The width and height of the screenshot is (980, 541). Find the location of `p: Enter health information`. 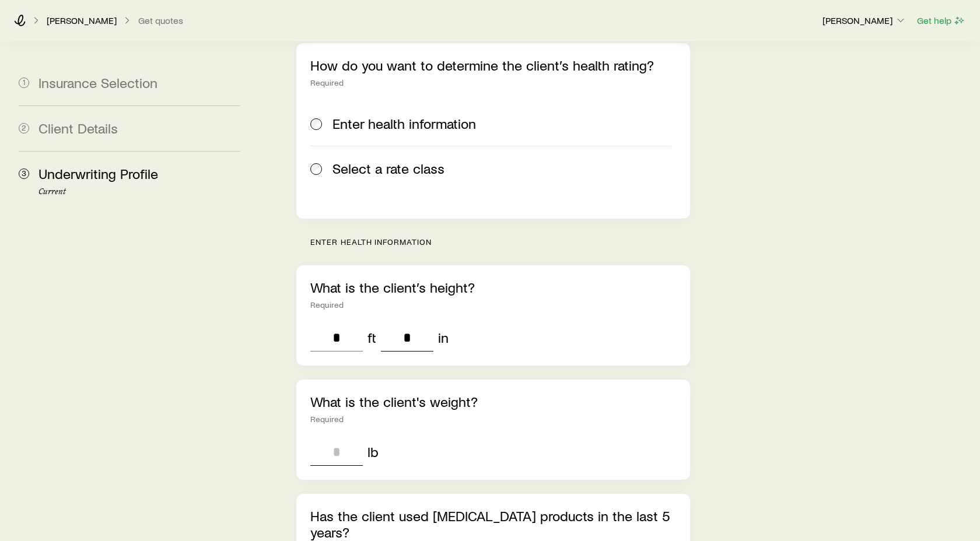

p: Enter health information is located at coordinates (500, 242).